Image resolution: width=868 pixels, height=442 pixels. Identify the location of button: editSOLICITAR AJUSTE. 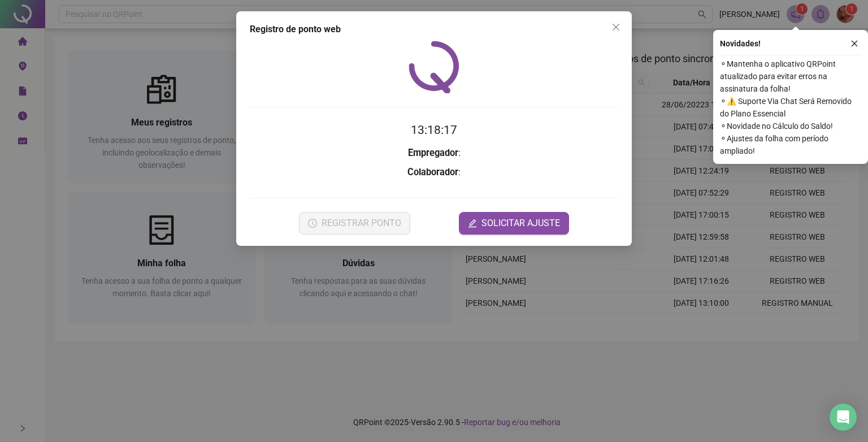
(514, 223).